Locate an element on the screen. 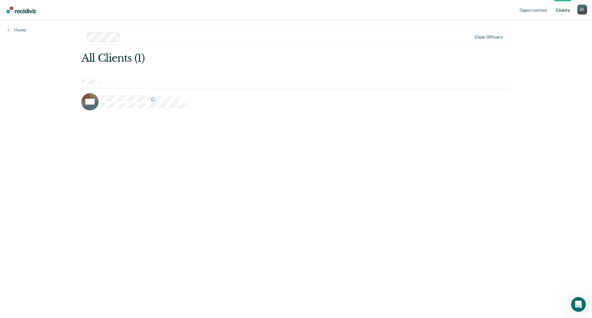  a: Home is located at coordinates (17, 30).